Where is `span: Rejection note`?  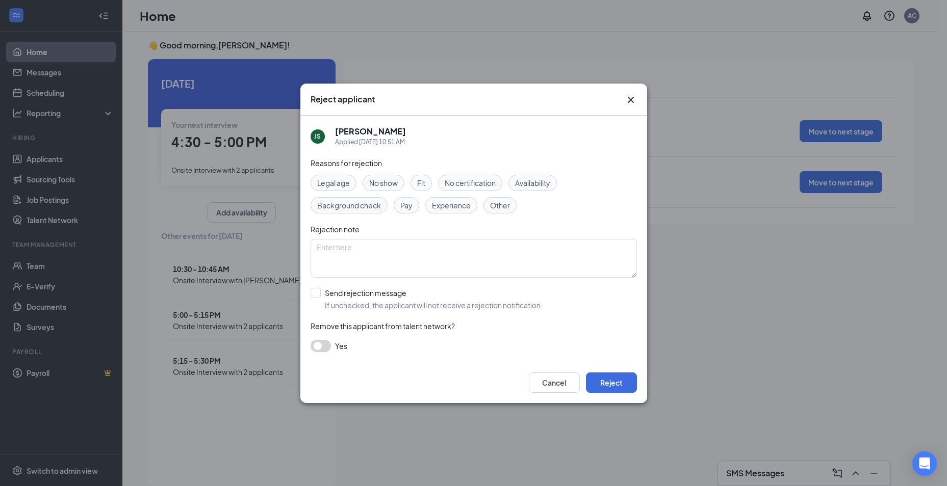
span: Rejection note is located at coordinates (335, 229).